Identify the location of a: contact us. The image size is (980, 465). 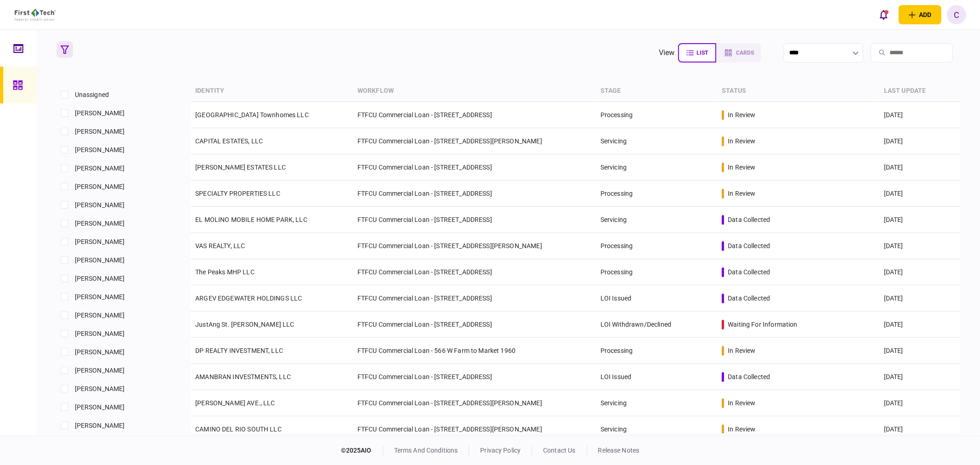
(559, 450).